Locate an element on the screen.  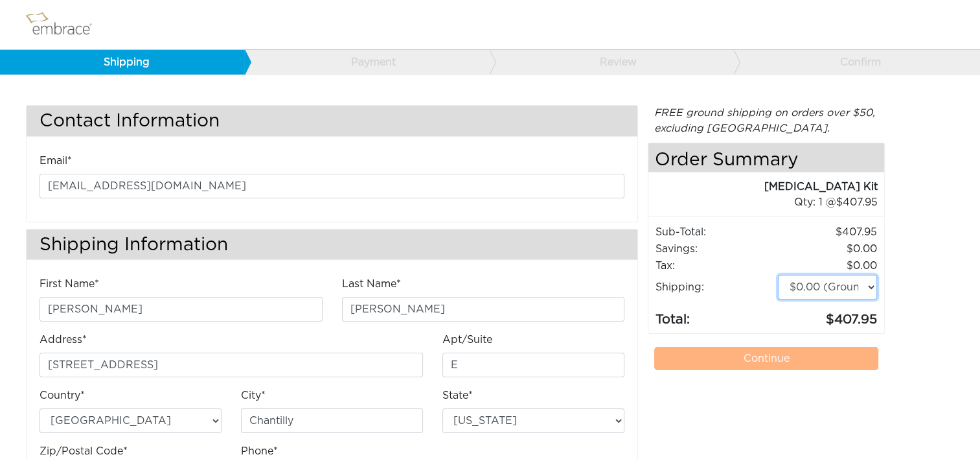
td: Total: is located at coordinates (716, 315).